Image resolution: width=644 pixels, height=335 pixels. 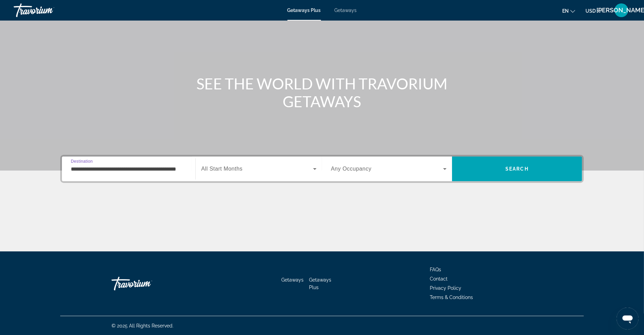 What do you see at coordinates (439, 279) in the screenshot?
I see `a: Contact` at bounding box center [439, 279].